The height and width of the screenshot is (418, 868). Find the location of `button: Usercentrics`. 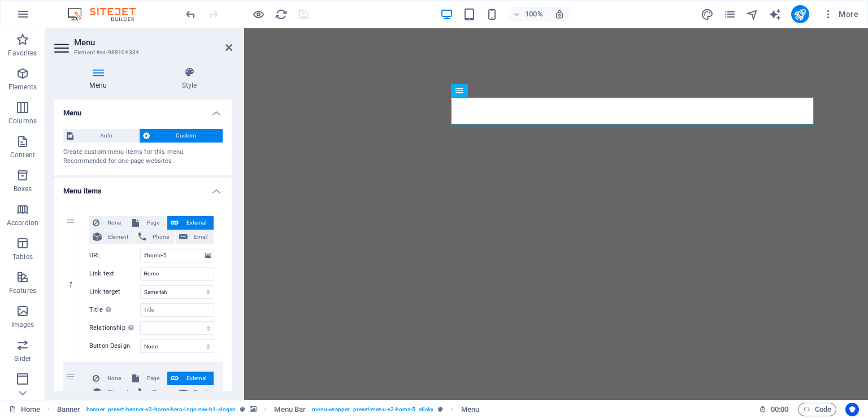

button: Usercentrics is located at coordinates (853, 410).